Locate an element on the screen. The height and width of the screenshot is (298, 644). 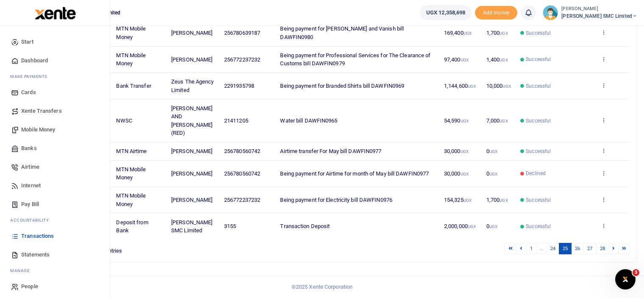
a: Dashboard is located at coordinates (55, 61).